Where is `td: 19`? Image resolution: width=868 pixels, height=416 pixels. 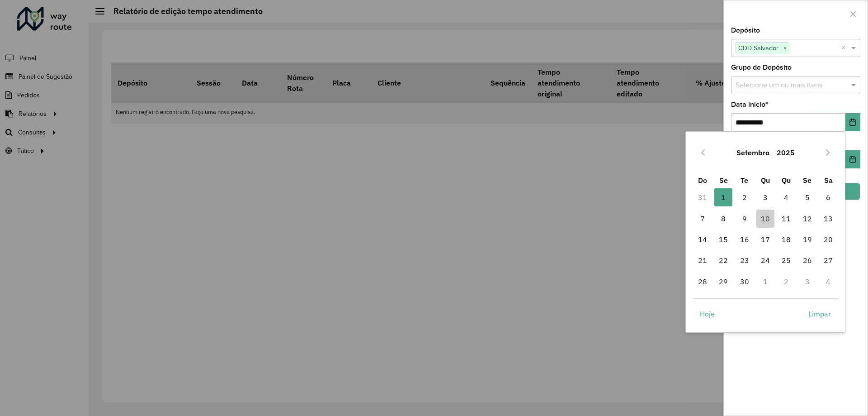
td: 19 is located at coordinates (808, 240).